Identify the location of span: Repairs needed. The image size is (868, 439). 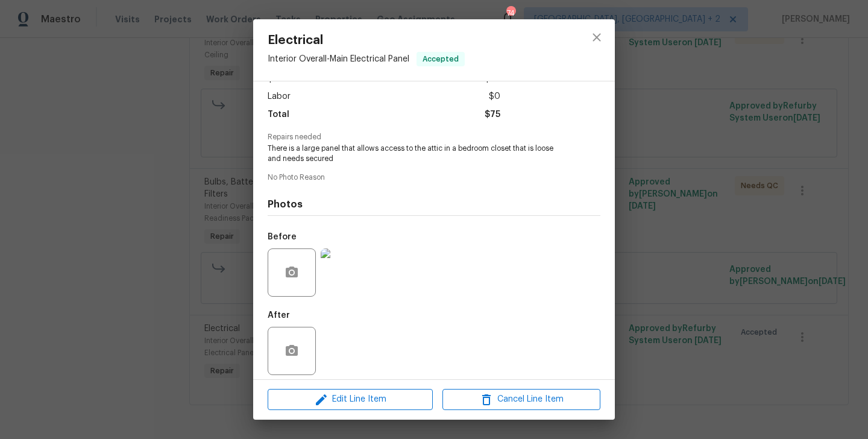
(434, 137).